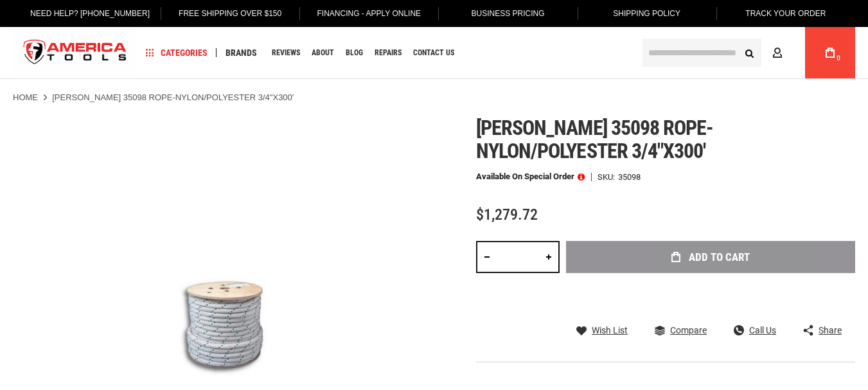 Image resolution: width=868 pixels, height=390 pixels. Describe the element at coordinates (830, 330) in the screenshot. I see `span: Share` at that location.